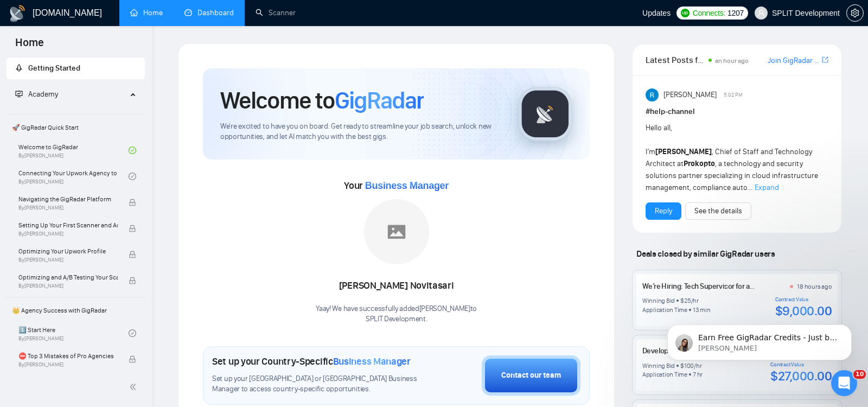  I want to click on span: ⛔ Top 3 Mistakes of Pro Agencies, so click(68, 356).